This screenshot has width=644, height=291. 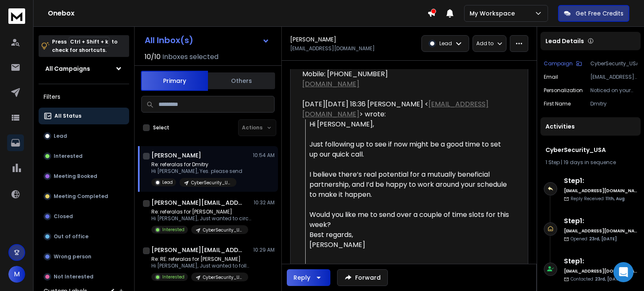 I want to click on p: Opened, so click(x=594, y=239).